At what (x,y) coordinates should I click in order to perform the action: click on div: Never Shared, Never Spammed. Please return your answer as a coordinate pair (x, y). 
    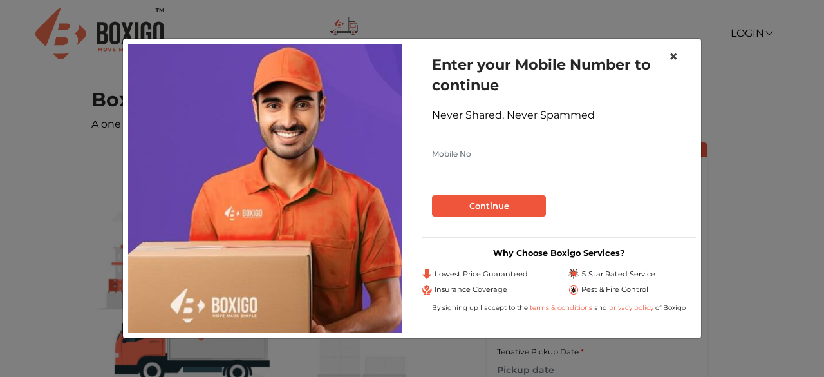
    Looking at the image, I should click on (559, 115).